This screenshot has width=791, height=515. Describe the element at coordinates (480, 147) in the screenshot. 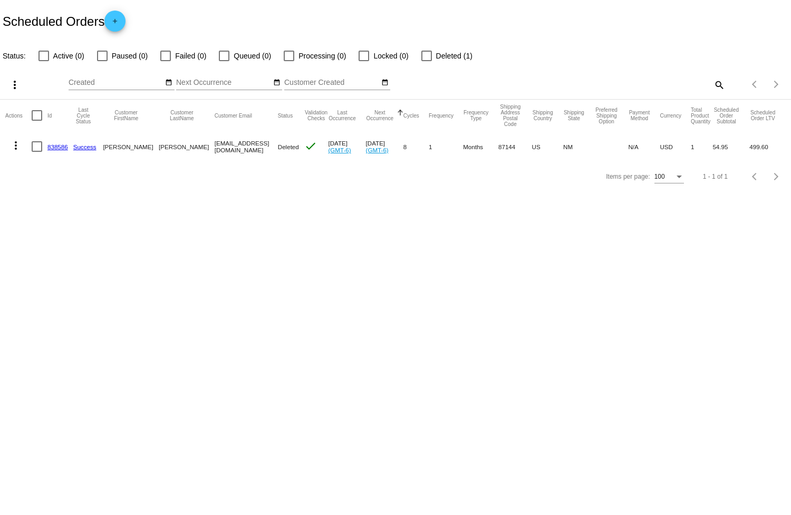

I see `mat-cell: Months` at that location.